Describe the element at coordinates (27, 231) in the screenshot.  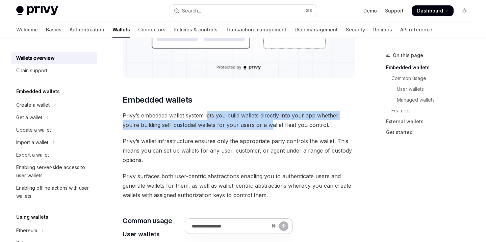
I see `div: Ethereum` at that location.